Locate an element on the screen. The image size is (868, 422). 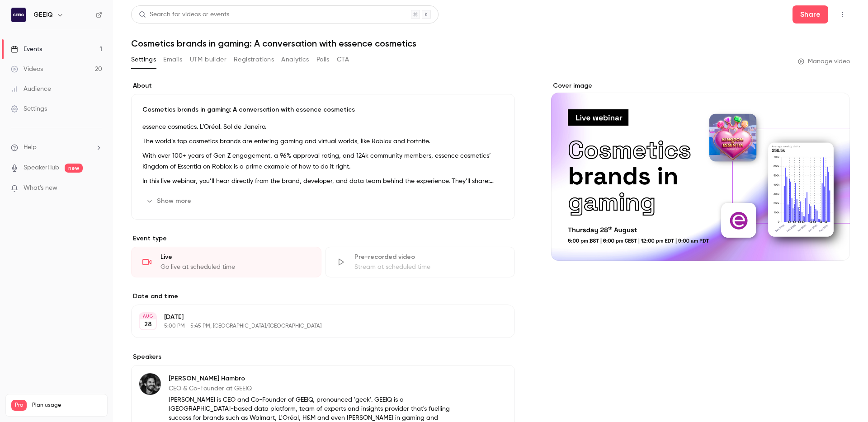
p: Event type is located at coordinates (323, 238).